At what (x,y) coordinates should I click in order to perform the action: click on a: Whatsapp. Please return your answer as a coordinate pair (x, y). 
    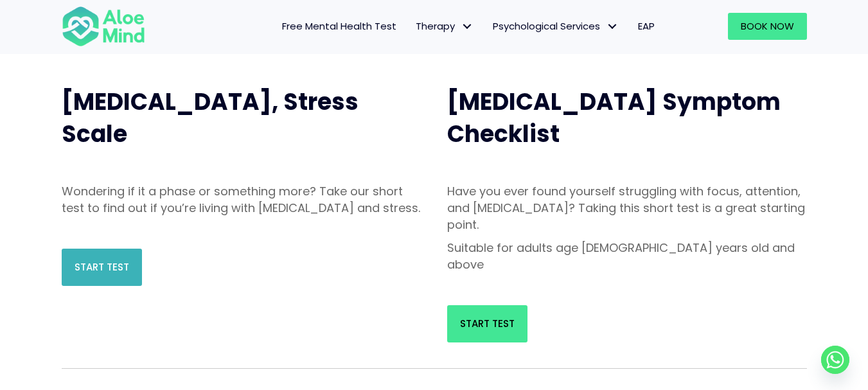
    Looking at the image, I should click on (836, 360).